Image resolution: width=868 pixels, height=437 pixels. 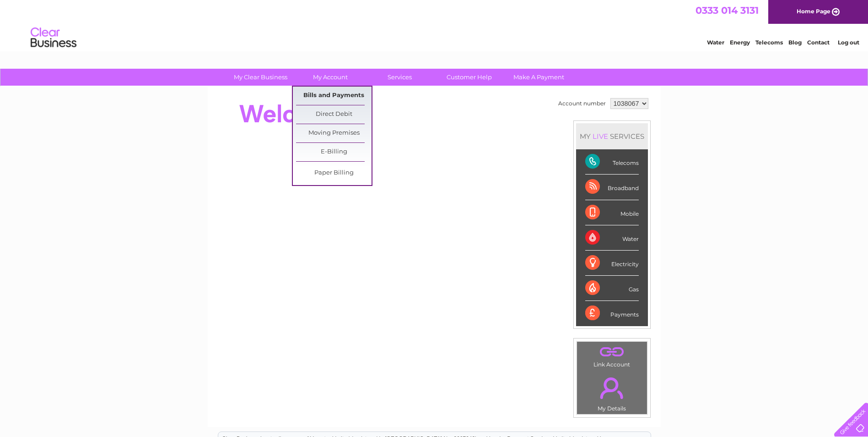 What do you see at coordinates (260, 77) in the screenshot?
I see `a: My Clear Business` at bounding box center [260, 77].